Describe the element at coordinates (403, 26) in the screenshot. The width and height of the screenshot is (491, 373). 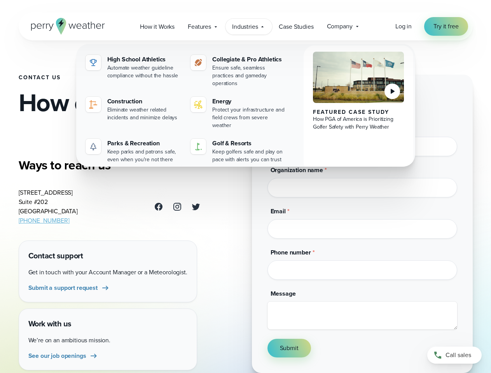
I see `a: Log in` at that location.